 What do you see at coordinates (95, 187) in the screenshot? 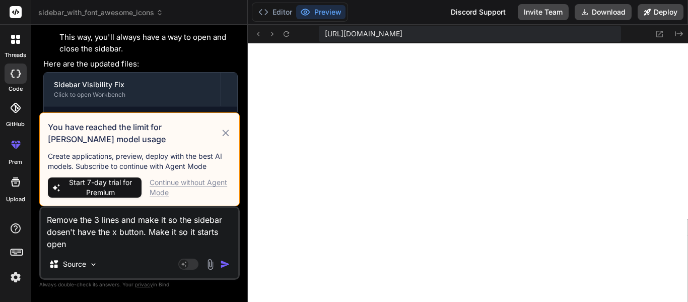
I see `button: Start 7-day trial for Premium` at bounding box center [95, 187].